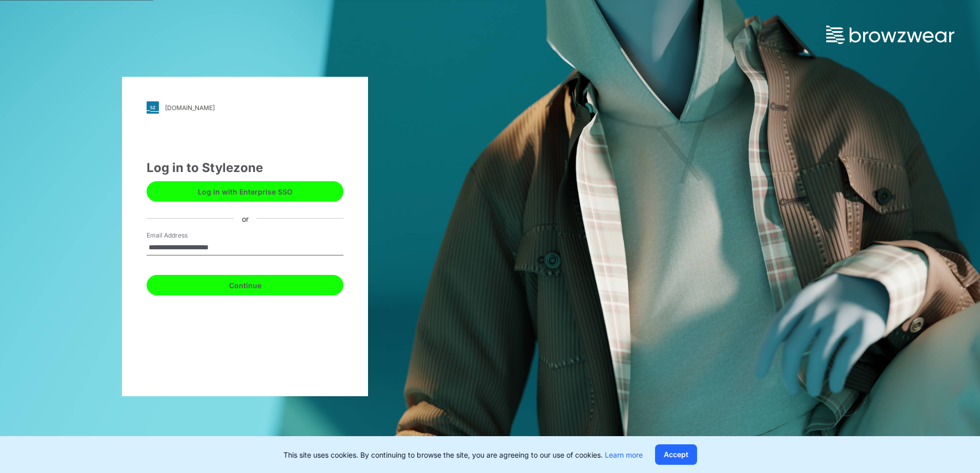  I want to click on button: Accept, so click(676, 455).